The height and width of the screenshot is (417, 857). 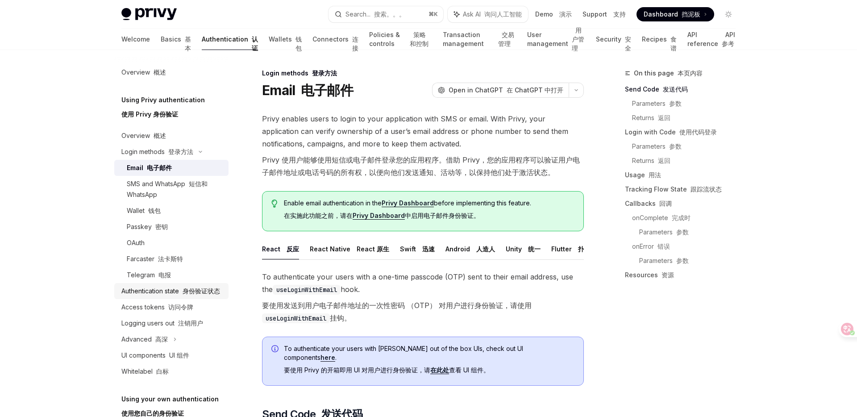 What do you see at coordinates (350, 249) in the screenshot?
I see `button: React Native React 原生` at bounding box center [350, 249].